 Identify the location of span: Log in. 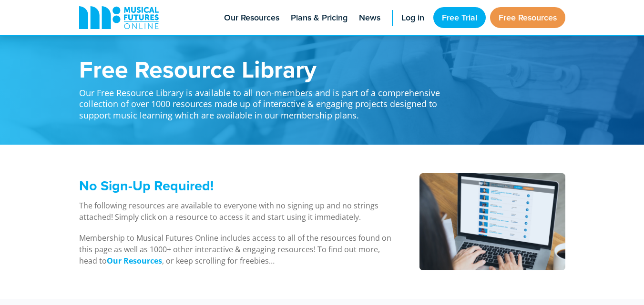
(412, 17).